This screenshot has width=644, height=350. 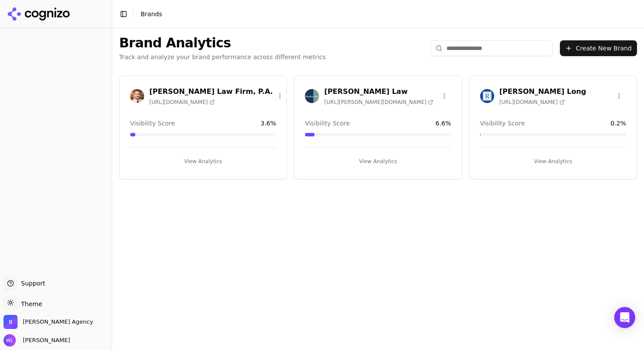 I want to click on button: Open user button, so click(x=37, y=340).